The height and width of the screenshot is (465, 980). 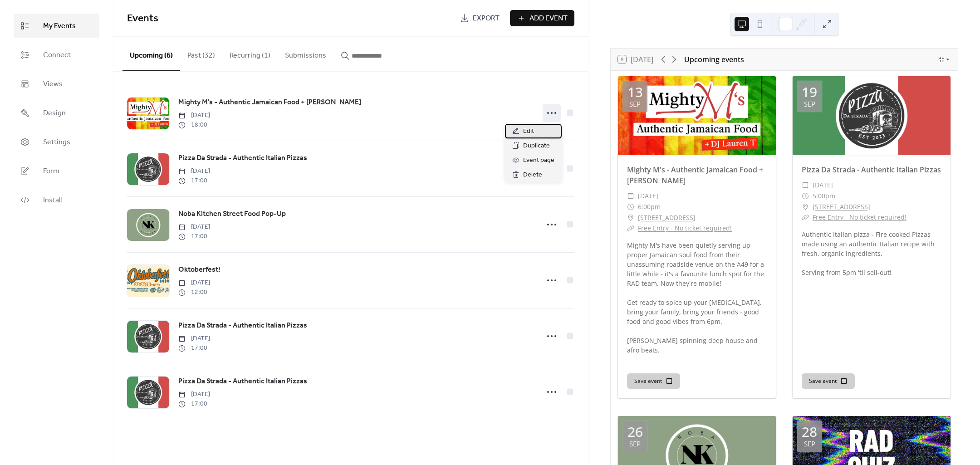 What do you see at coordinates (51, 172) in the screenshot?
I see `span: Form` at bounding box center [51, 172].